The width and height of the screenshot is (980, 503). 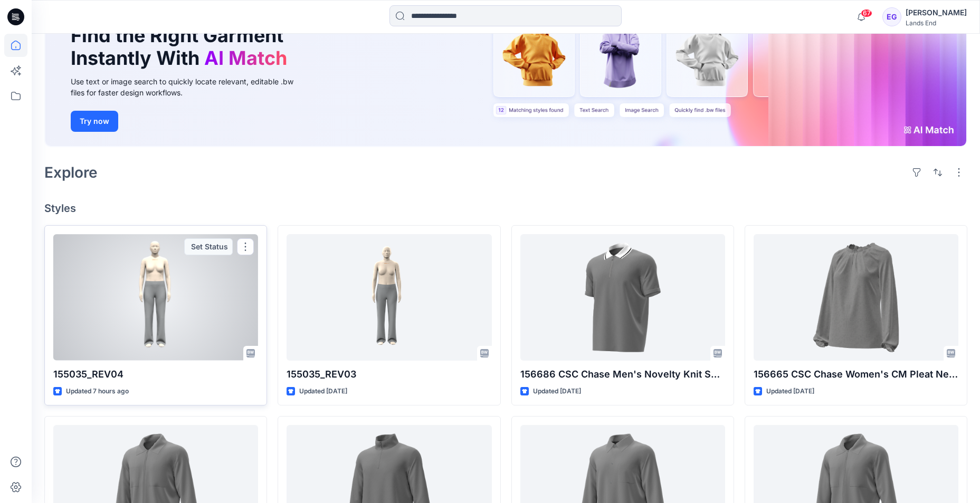 What do you see at coordinates (867, 13) in the screenshot?
I see `span: 67` at bounding box center [867, 13].